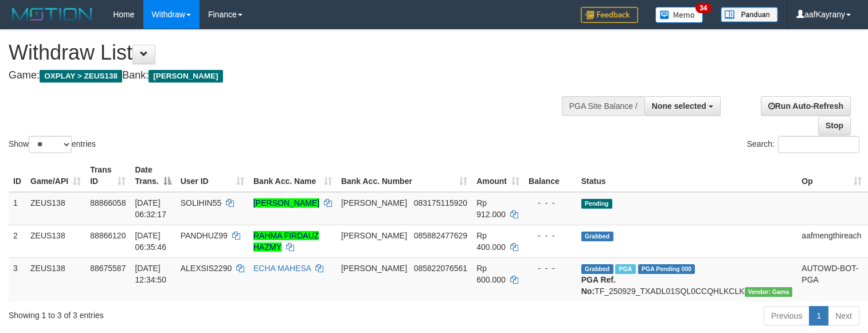 The height and width of the screenshot is (333, 868). I want to click on span: Copy 085822076561 to clipboard, so click(440, 269).